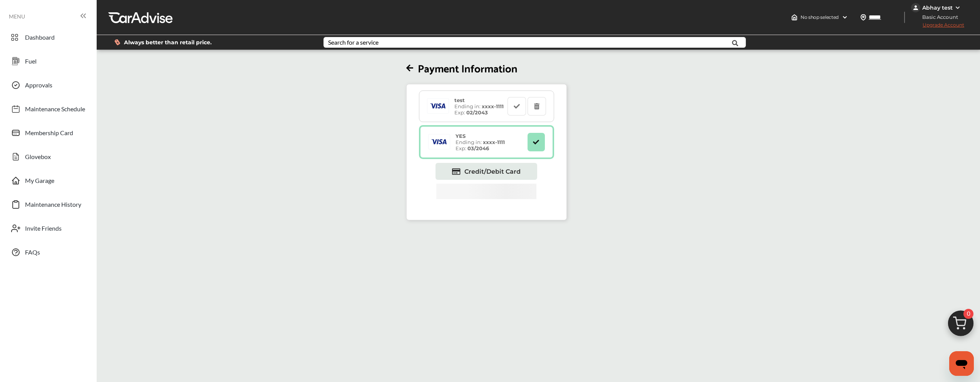 The height and width of the screenshot is (382, 980). Describe the element at coordinates (938, 17) in the screenshot. I see `span: Basic Account` at that location.